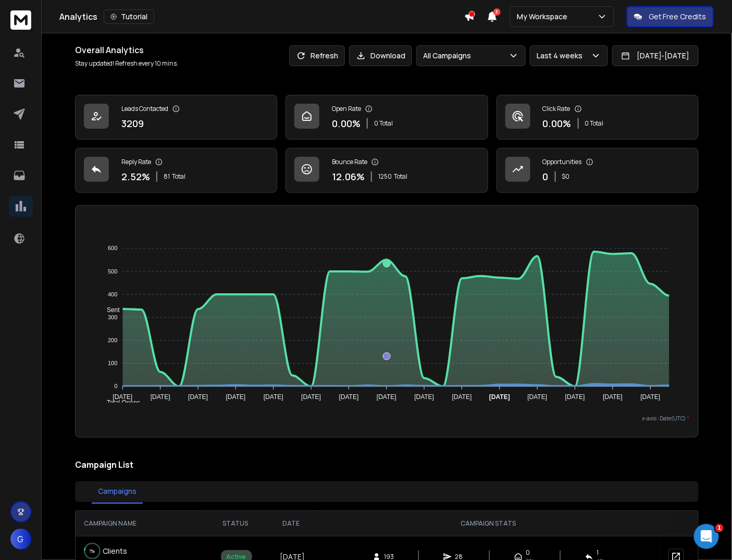  What do you see at coordinates (109, 310) in the screenshot?
I see `span: Sent` at bounding box center [109, 310].